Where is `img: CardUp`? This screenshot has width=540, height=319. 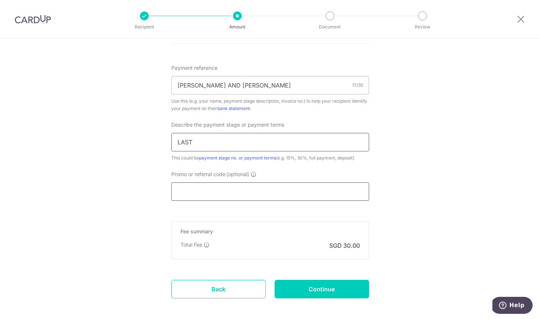 img: CardUp is located at coordinates (33, 19).